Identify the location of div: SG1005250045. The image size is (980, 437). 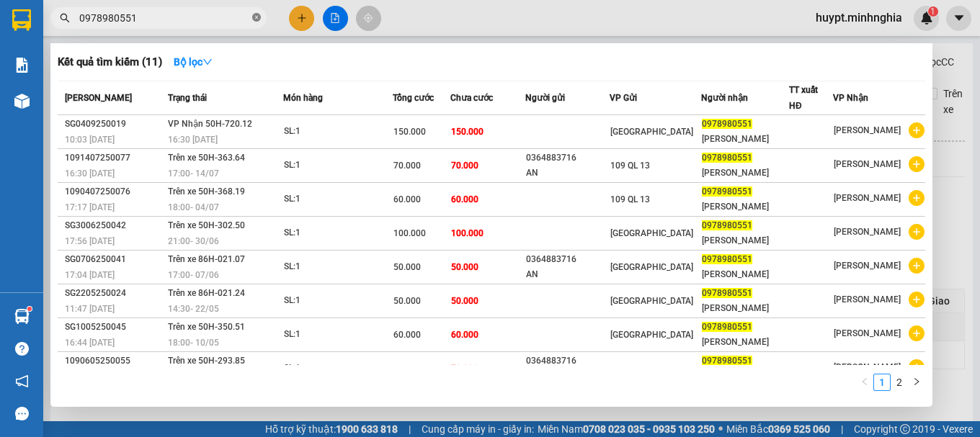
(114, 327).